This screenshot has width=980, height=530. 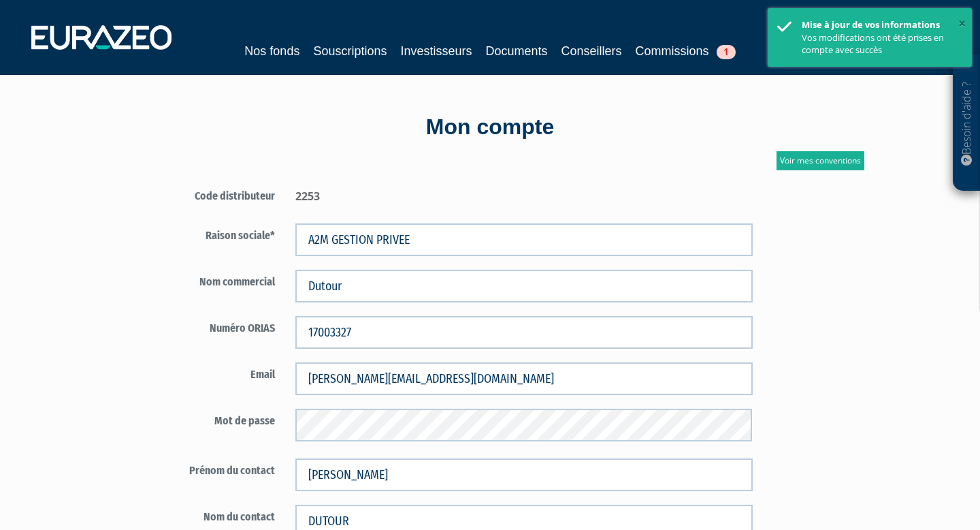 I want to click on img: 1732889491-logotype_eurazeo_blanc_rvb.png, so click(x=102, y=38).